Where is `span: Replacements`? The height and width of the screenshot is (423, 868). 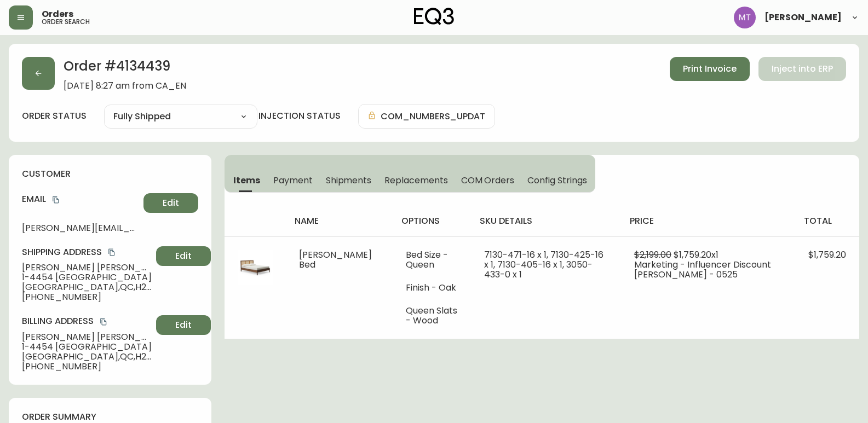 span: Replacements is located at coordinates (416, 180).